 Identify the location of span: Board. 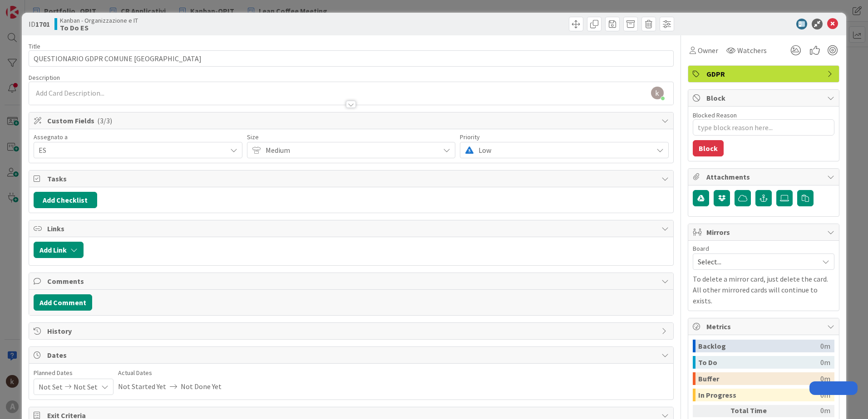
(701, 249).